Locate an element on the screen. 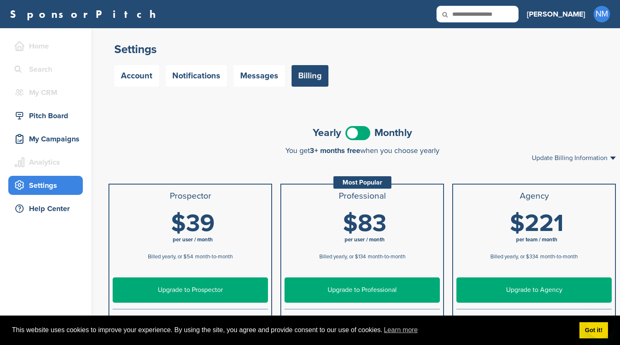  a: Account is located at coordinates (137, 76).